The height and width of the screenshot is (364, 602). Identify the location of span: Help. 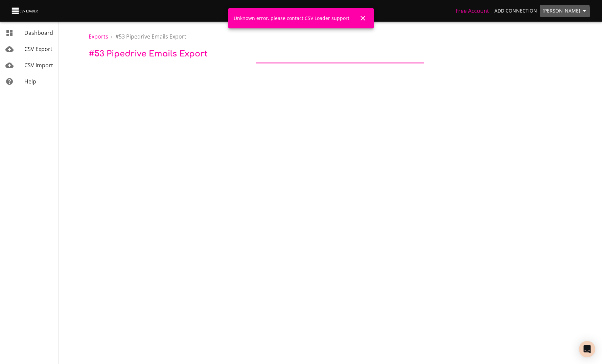
(30, 81).